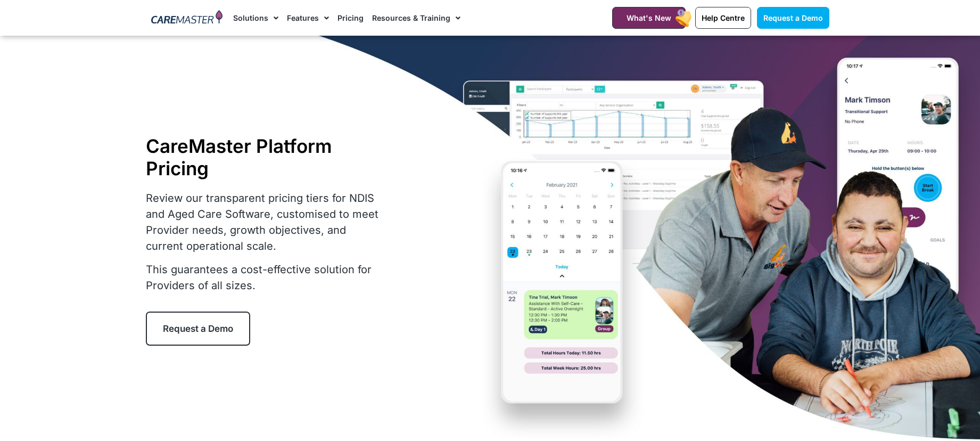 Image resolution: width=980 pixels, height=441 pixels. I want to click on a: Help Centre, so click(723, 17).